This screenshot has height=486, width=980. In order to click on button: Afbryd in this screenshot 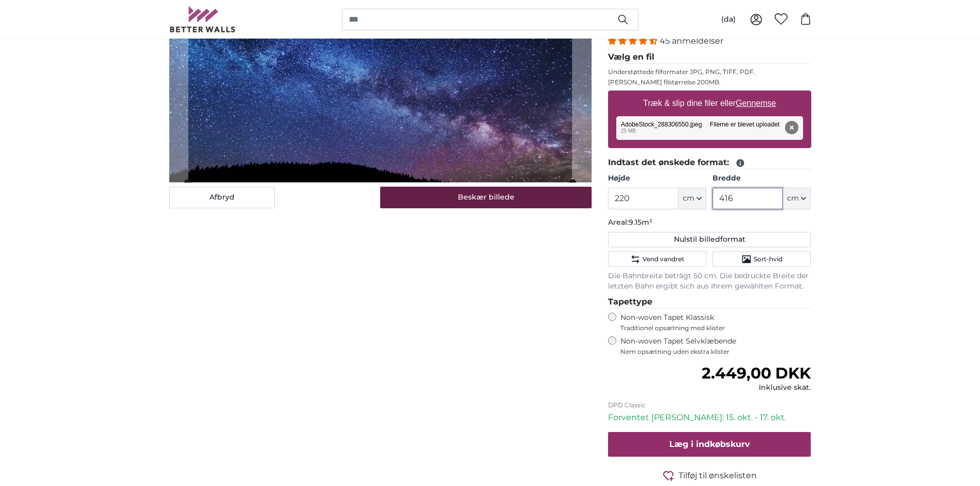, I will do `click(222, 198)`.